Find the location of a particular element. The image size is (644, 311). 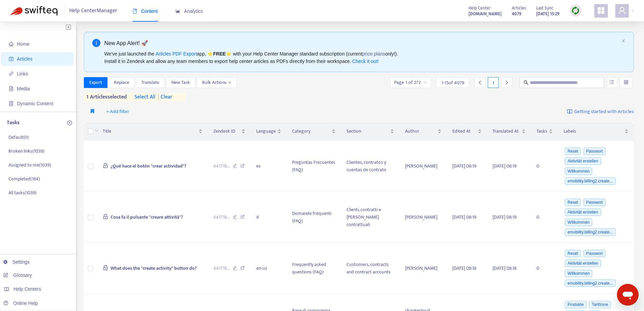

span: emobility.billing2.create... is located at coordinates (590, 232).